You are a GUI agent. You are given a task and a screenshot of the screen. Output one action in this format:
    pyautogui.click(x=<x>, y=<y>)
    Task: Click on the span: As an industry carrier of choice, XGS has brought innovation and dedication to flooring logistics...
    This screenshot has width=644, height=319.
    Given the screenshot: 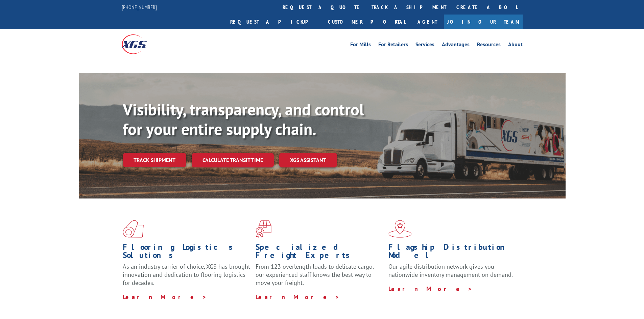 What is the action you would take?
    pyautogui.click(x=186, y=274)
    